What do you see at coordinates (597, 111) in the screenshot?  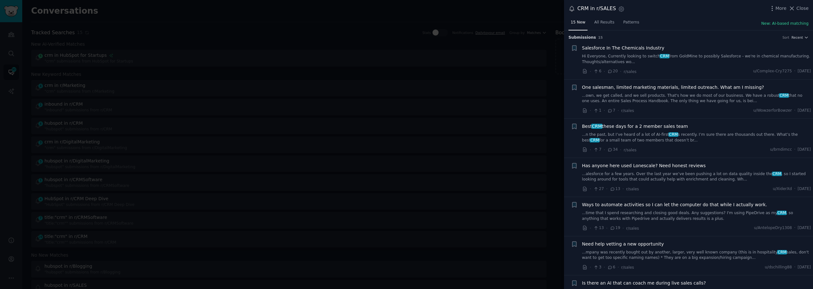 I see `span: 1` at bounding box center [597, 111].